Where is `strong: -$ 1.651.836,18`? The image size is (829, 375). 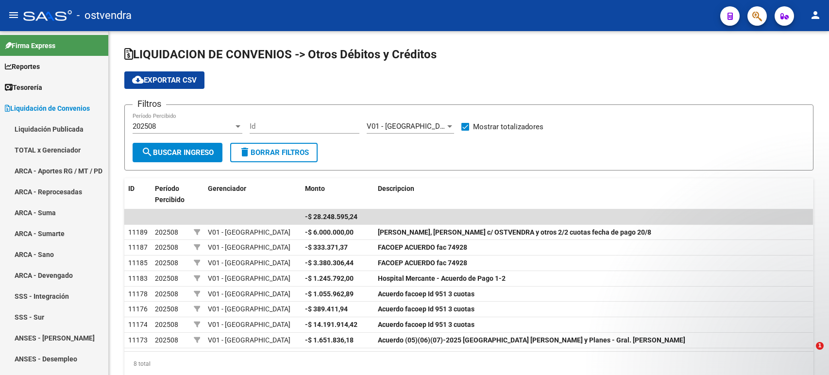 strong: -$ 1.651.836,18 is located at coordinates (329, 340).